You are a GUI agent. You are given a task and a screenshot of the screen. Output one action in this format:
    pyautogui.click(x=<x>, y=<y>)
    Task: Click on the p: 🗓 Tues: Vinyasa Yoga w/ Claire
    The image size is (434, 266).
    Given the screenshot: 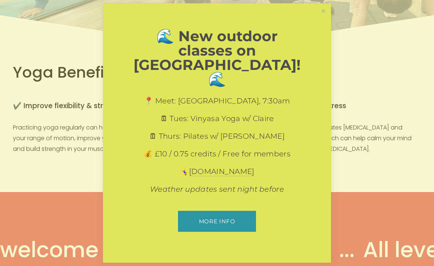 What is the action you would take?
    pyautogui.click(x=217, y=118)
    